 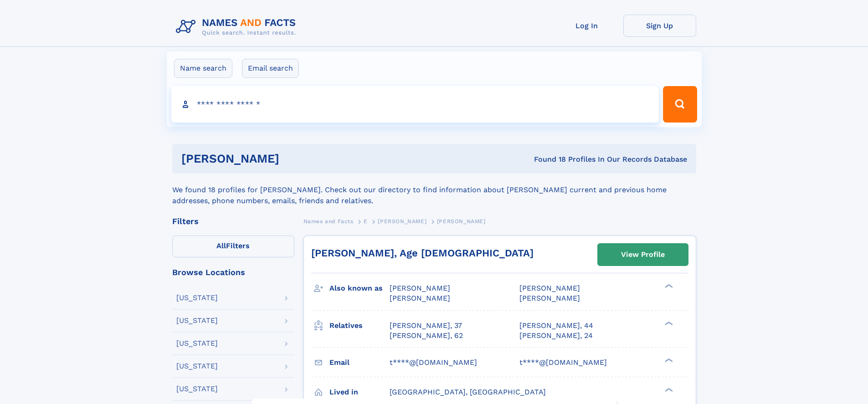 What do you see at coordinates (587, 26) in the screenshot?
I see `a: Log In` at bounding box center [587, 26].